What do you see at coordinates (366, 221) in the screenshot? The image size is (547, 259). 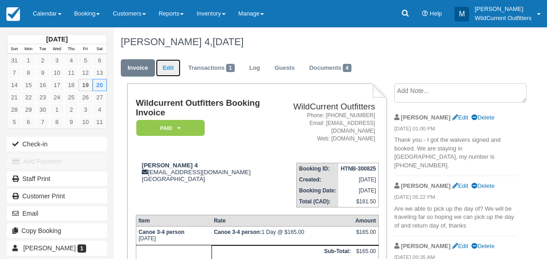 I see `th: Amount` at bounding box center [366, 221].